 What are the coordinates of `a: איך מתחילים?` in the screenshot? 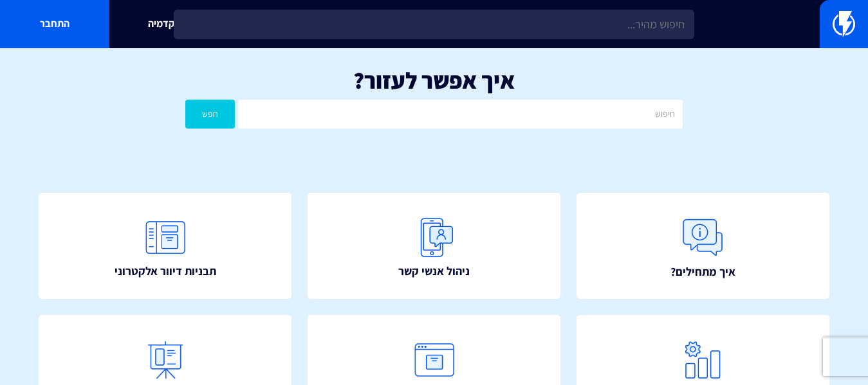 It's located at (703, 246).